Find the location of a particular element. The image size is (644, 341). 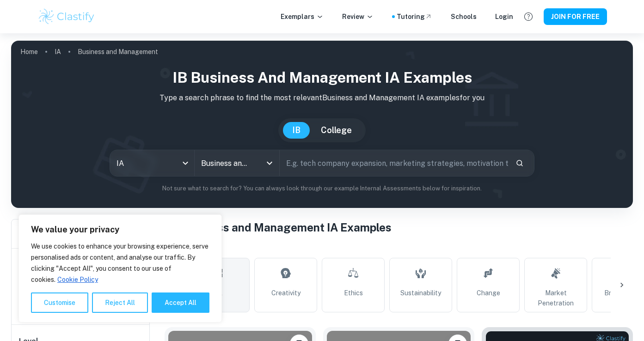

h1: IB Business and Management IA examples is located at coordinates (322, 78).